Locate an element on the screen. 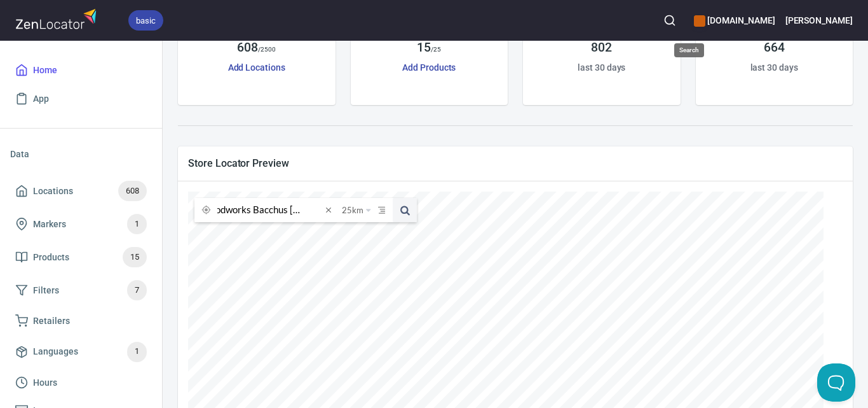 This screenshot has width=868, height=408. span: Filters is located at coordinates (46, 290).